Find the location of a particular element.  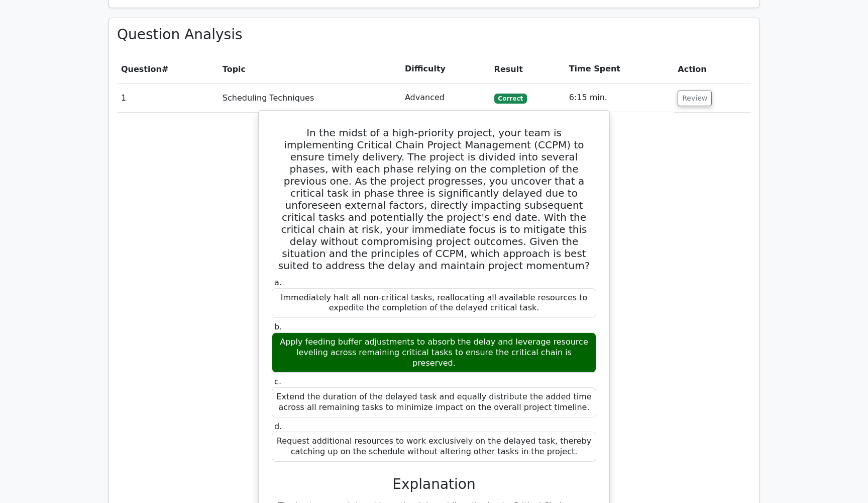

th: Topic is located at coordinates (310, 68).